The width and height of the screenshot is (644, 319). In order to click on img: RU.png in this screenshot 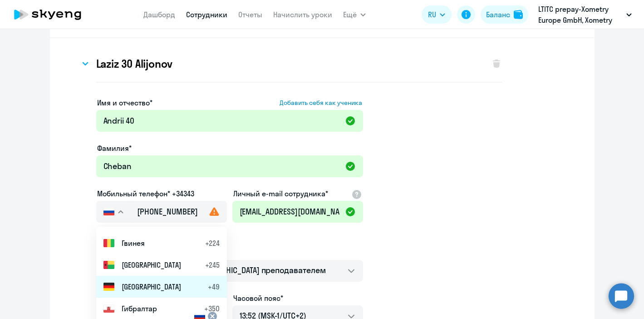, I will do `click(109, 212)`.